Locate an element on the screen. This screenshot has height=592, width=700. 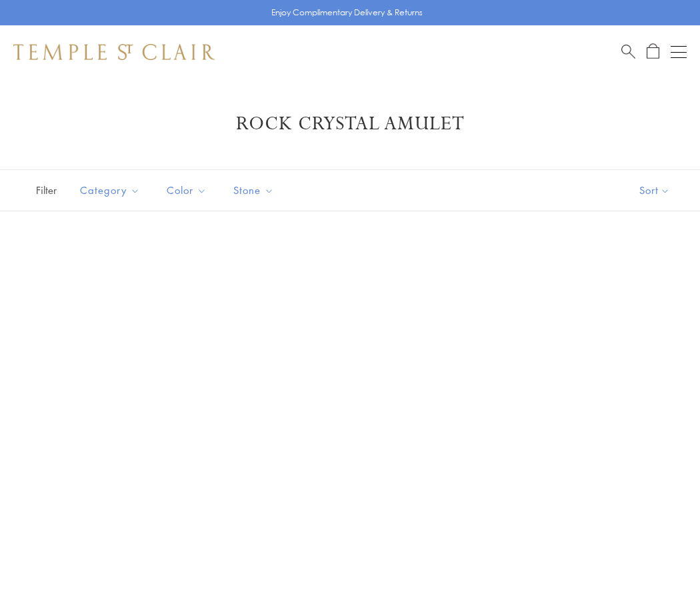
a: Search is located at coordinates (628, 51).